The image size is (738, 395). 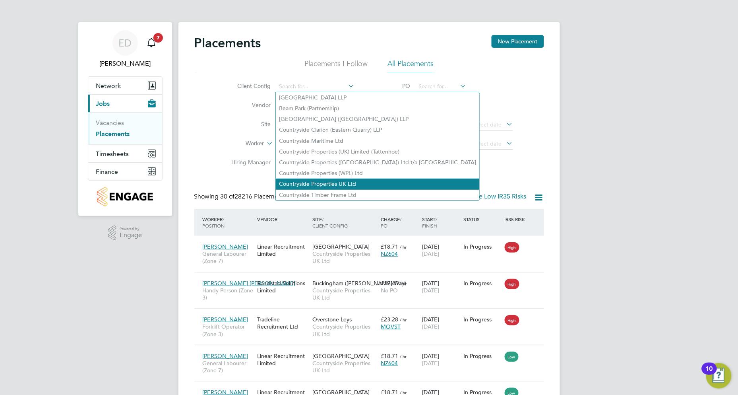 I want to click on span: Forklift Operator (Zone 3), so click(x=228, y=330).